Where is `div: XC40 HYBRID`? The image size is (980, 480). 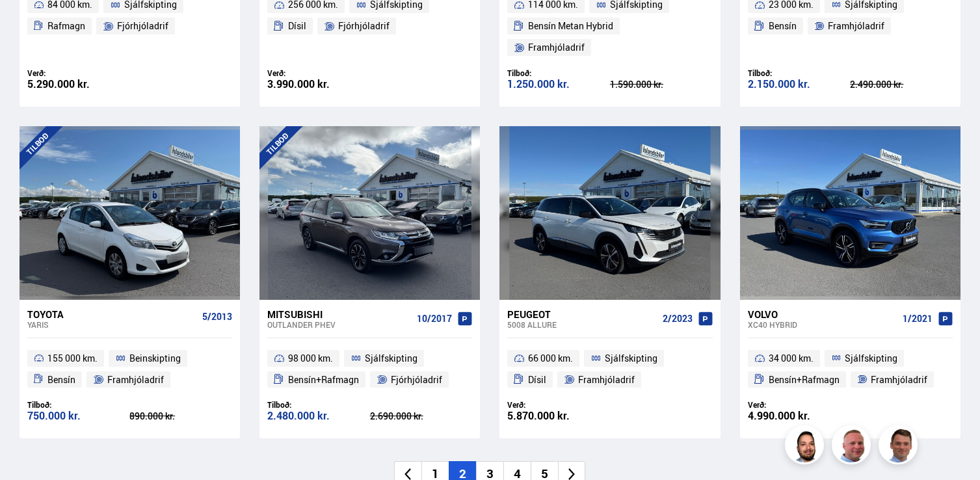 div: XC40 HYBRID is located at coordinates (823, 324).